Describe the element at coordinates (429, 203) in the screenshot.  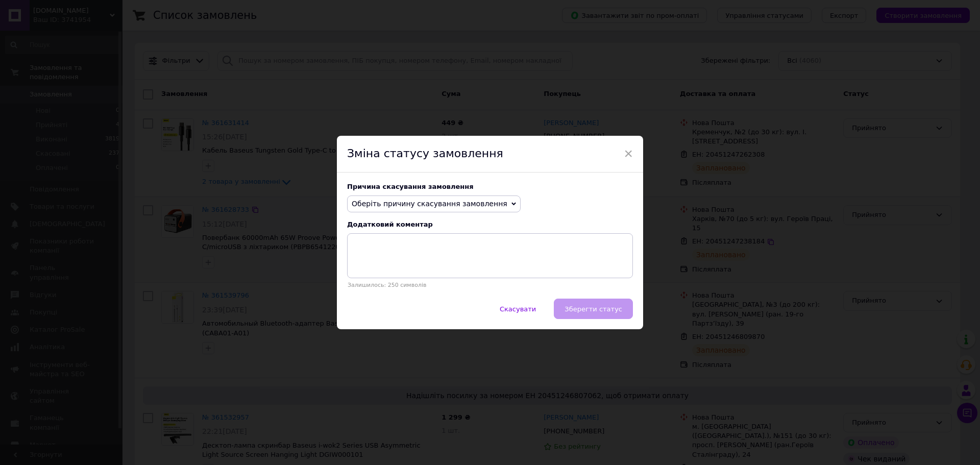
I see `span: Оберіть причину скасування замовлення` at that location.